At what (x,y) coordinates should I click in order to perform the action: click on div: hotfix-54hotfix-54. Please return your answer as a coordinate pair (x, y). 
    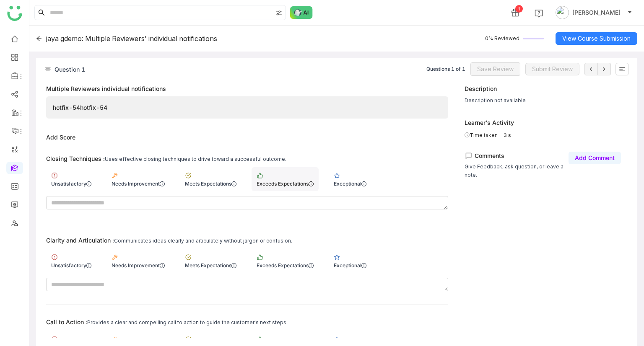
    Looking at the image, I should click on (247, 107).